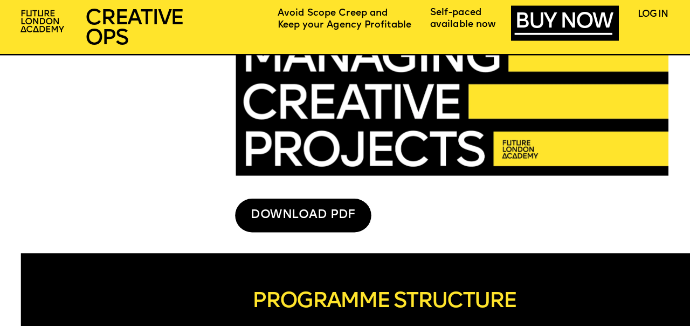 The image size is (690, 326). Describe the element at coordinates (563, 23) in the screenshot. I see `a: BUY NOW` at that location.